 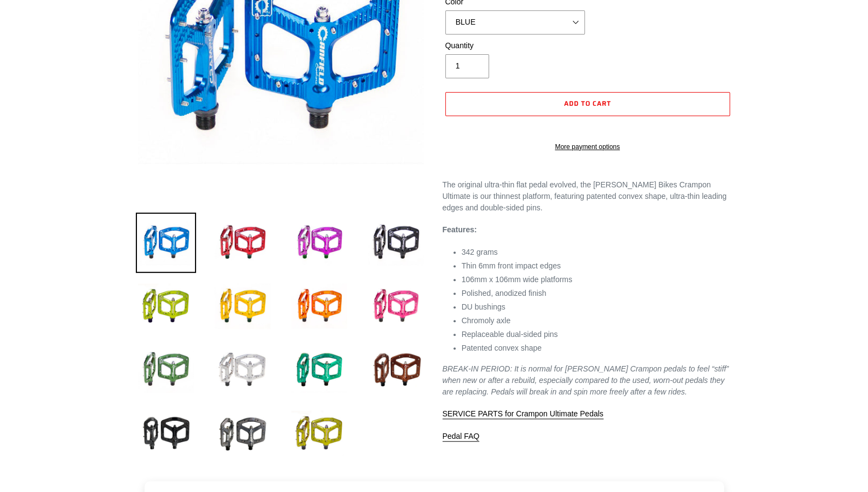 I want to click on span: Add to cart, so click(x=588, y=103).